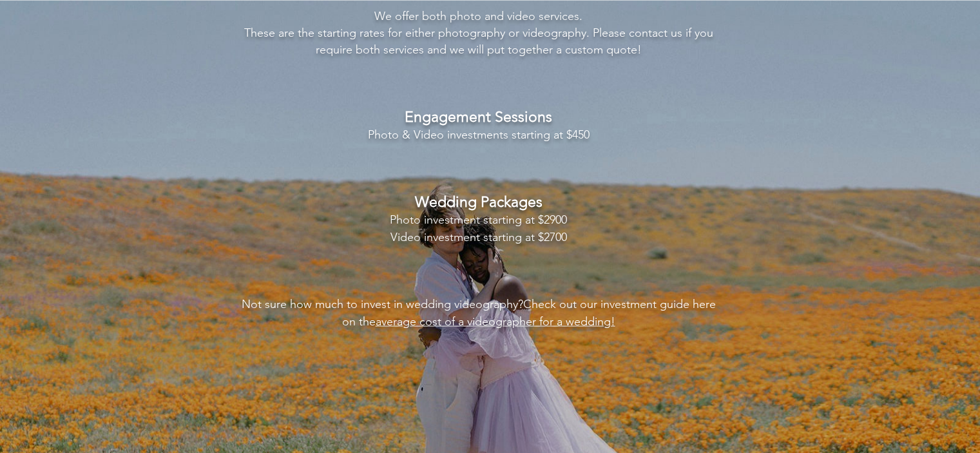  I want to click on span: Engagement Sessions, so click(478, 117).